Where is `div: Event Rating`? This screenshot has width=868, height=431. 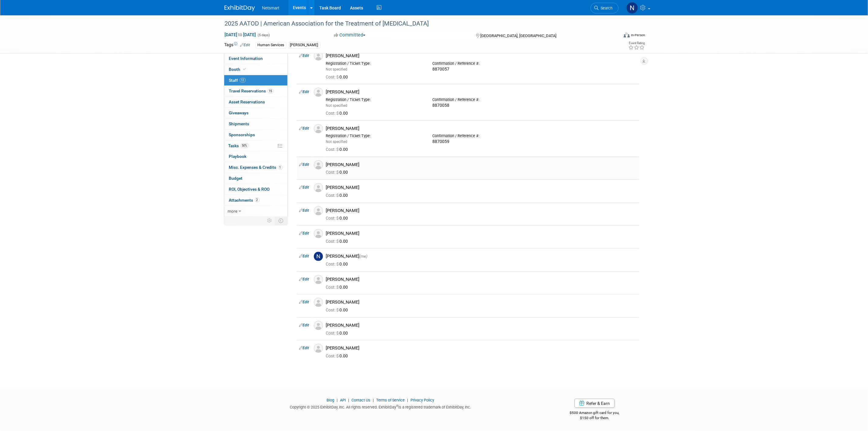
div: Event Rating is located at coordinates (637, 43).